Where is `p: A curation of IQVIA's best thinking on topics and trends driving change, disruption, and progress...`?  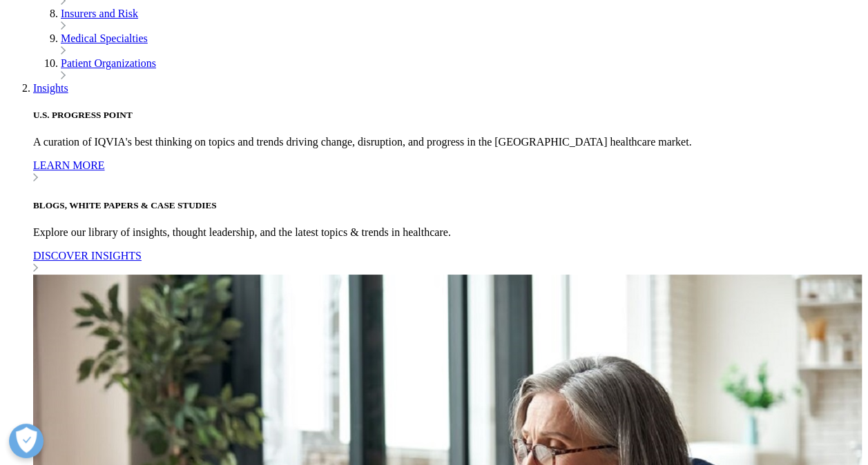 p: A curation of IQVIA's best thinking on topics and trends driving change, disruption, and progress... is located at coordinates (447, 142).